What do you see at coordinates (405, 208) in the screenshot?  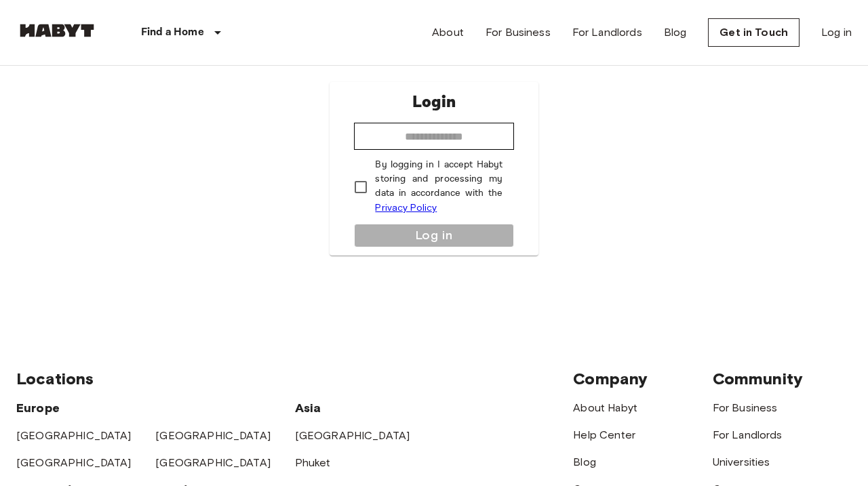 I see `a: Privacy Policy` at bounding box center [405, 208].